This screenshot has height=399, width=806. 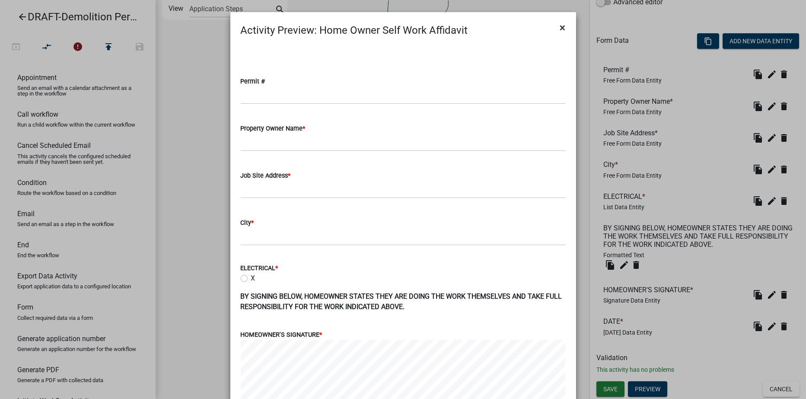 I want to click on label: Job Site Address, so click(x=266, y=176).